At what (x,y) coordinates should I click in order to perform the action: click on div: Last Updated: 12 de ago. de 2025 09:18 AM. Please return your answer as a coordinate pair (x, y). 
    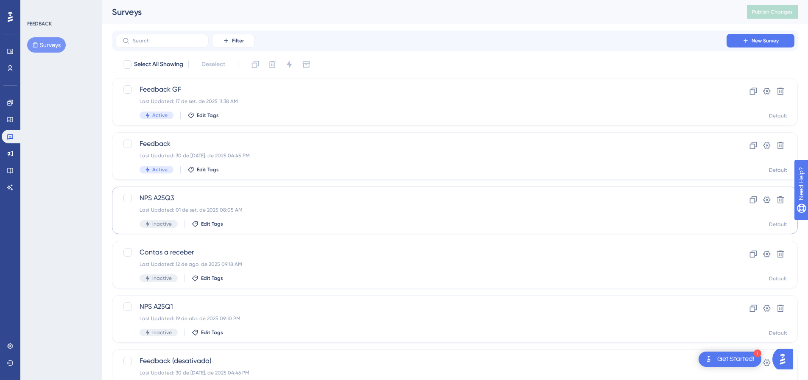
    Looking at the image, I should click on (421, 264).